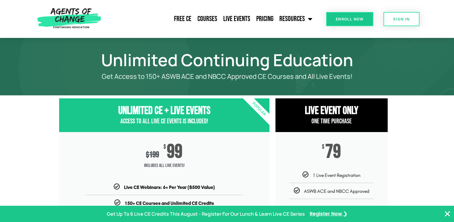  What do you see at coordinates (332, 121) in the screenshot?
I see `span: One Time Purchase` at bounding box center [332, 121].